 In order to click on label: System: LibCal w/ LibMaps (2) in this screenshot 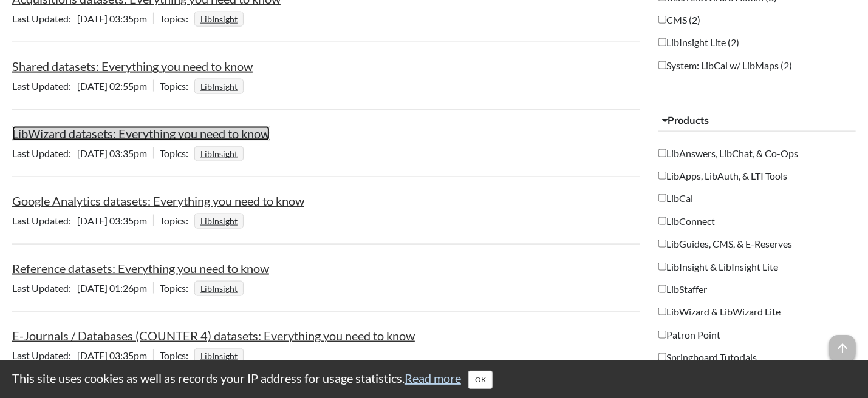, I will do `click(725, 66)`.